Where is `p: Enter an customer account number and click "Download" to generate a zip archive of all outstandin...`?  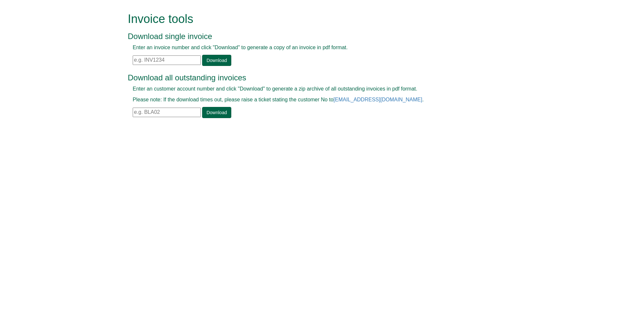
p: Enter an customer account number and click "Download" to generate a zip archive of all outstandin... is located at coordinates (307, 89).